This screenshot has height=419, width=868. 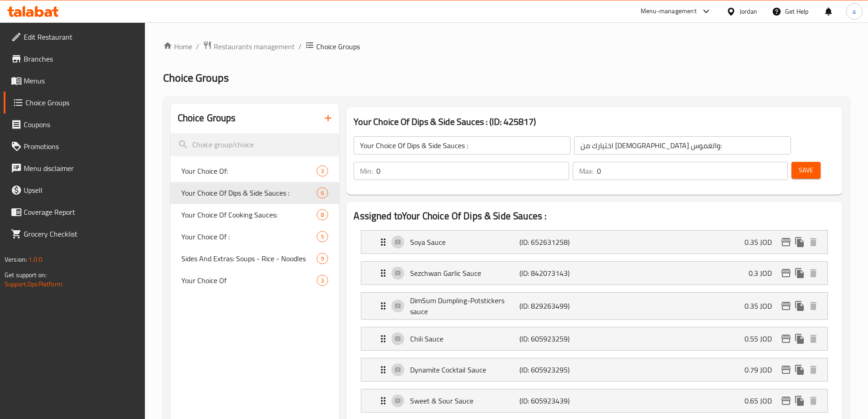 What do you see at coordinates (255, 280) in the screenshot?
I see `div: Your Choice Of3` at bounding box center [255, 280].